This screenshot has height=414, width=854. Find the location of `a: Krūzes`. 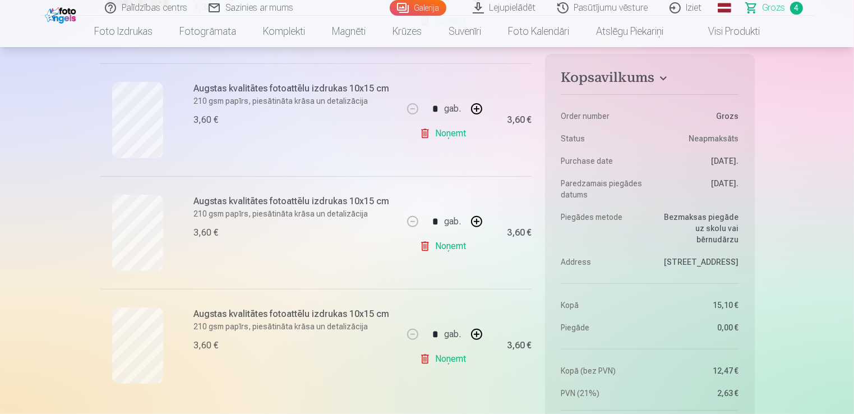

a: Krūzes is located at coordinates (407, 31).